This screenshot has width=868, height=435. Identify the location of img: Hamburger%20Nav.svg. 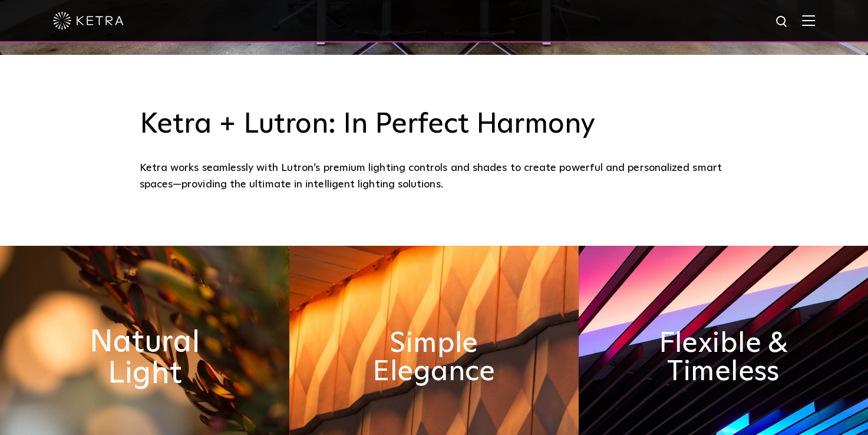
(809, 20).